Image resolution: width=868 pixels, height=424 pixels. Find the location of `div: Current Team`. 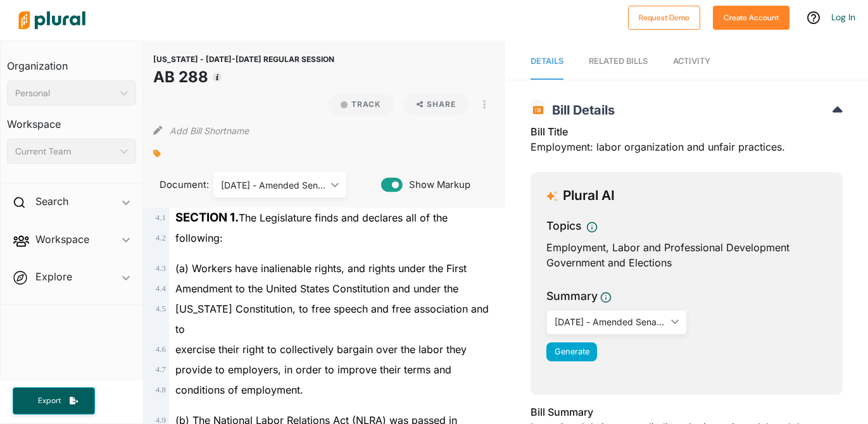

div: Current Team is located at coordinates (65, 151).